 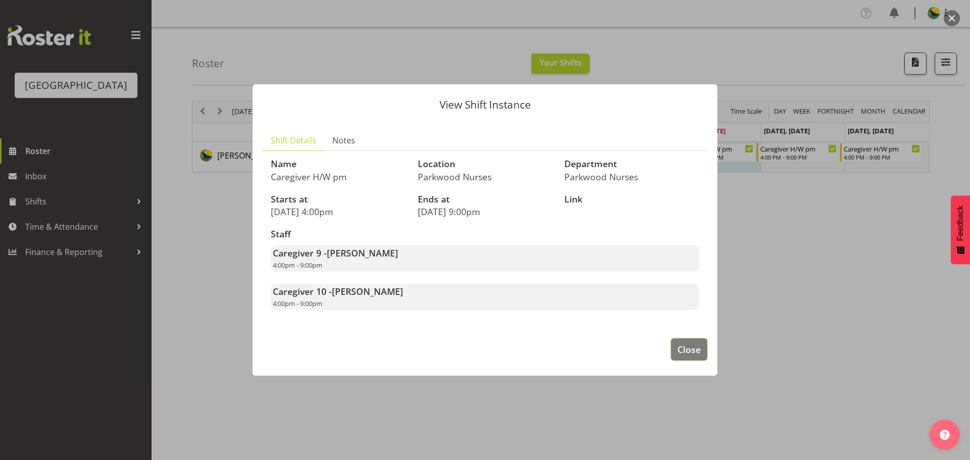 What do you see at coordinates (689, 350) in the screenshot?
I see `span: Close` at bounding box center [689, 350].